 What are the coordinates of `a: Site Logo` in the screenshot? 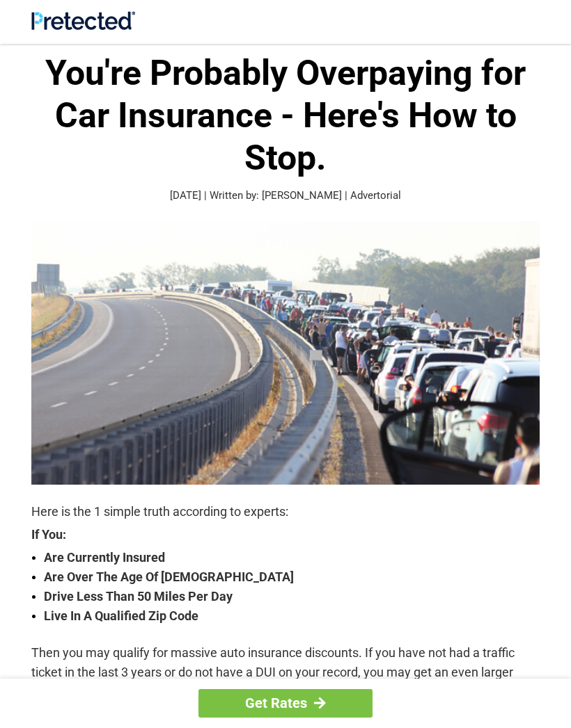 It's located at (83, 26).